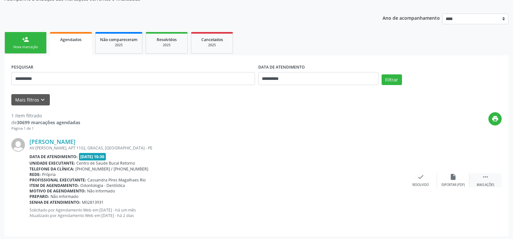  I want to click on button: Mais filtroskeyboard_arrow_down, so click(30, 100).